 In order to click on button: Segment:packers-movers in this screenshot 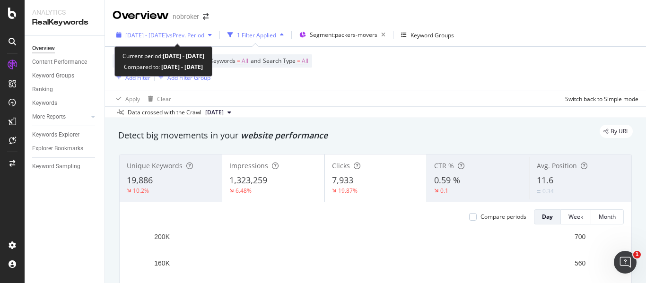, I will do `click(342, 35)`.